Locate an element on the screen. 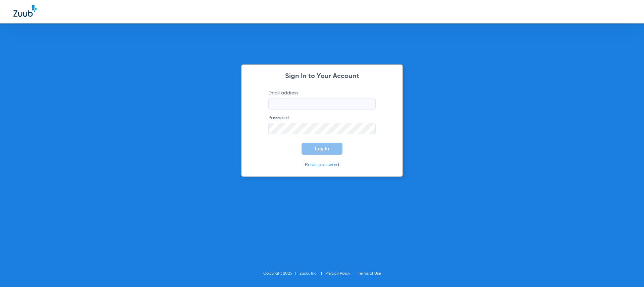  span: Log In is located at coordinates (322, 149).